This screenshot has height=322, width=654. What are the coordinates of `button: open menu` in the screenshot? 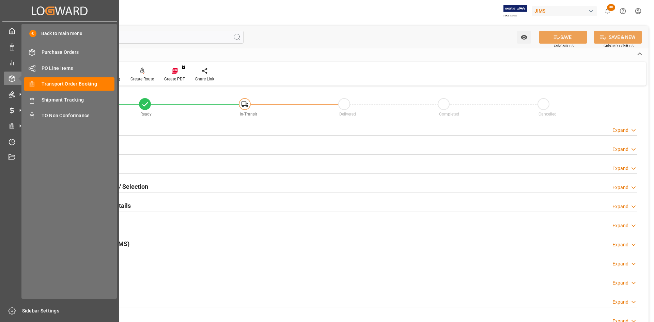 It's located at (524, 37).